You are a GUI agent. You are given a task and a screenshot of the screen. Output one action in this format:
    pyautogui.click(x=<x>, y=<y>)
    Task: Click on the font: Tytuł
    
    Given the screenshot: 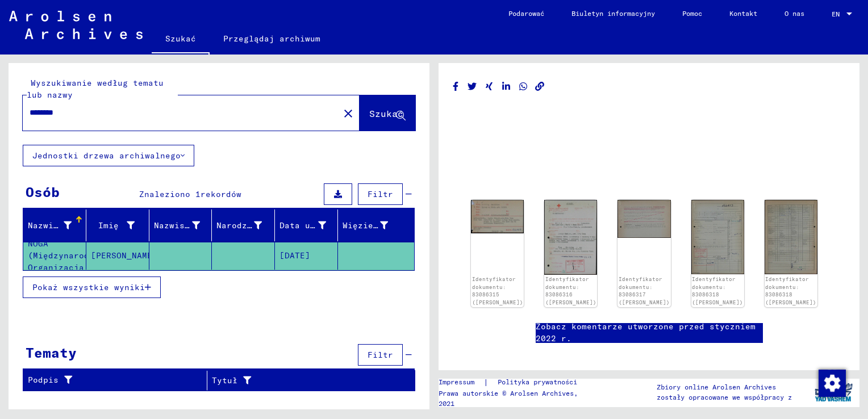 What is the action you would take?
    pyautogui.click(x=225, y=381)
    